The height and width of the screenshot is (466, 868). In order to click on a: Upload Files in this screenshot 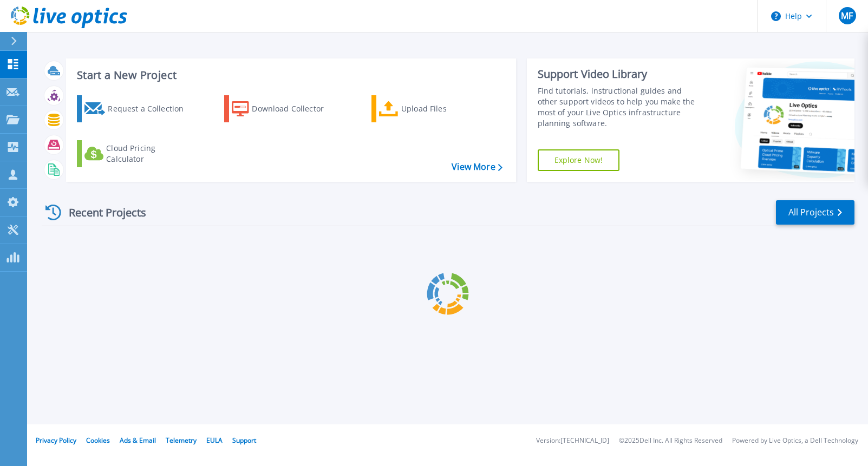, I will do `click(432, 109)`.